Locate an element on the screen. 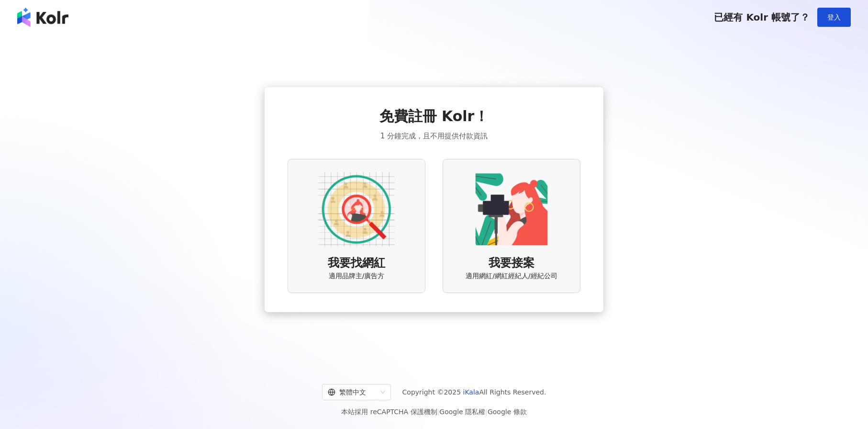 This screenshot has height=429, width=868. button: 登入 is located at coordinates (834, 17).